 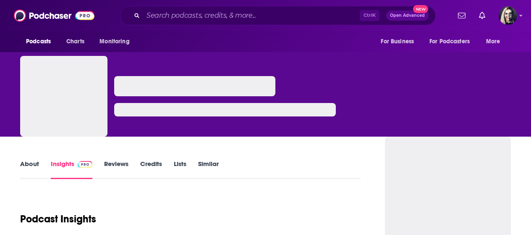 I want to click on span: Open Advanced, so click(x=407, y=16).